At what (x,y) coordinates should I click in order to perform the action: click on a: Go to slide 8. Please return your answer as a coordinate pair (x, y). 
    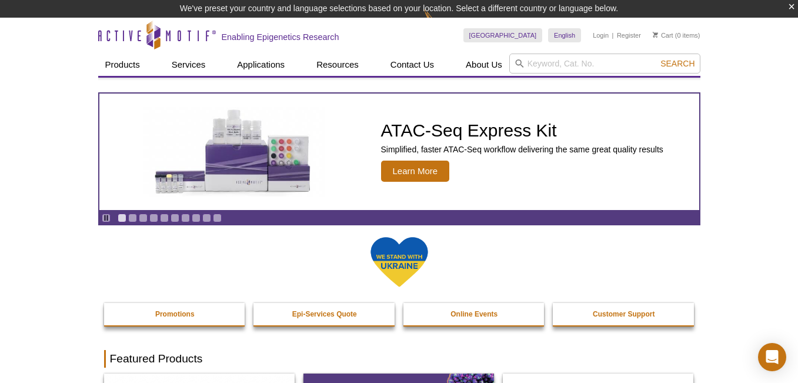
    Looking at the image, I should click on (196, 217).